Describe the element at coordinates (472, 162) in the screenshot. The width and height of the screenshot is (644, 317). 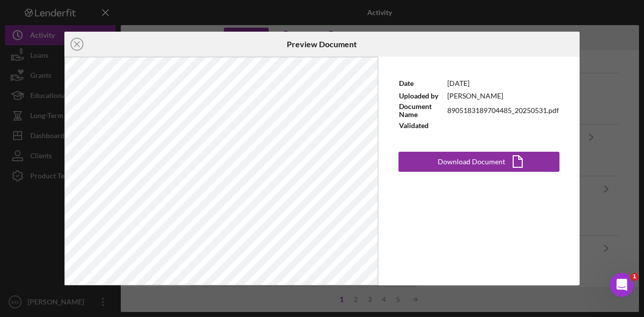
I see `div: Download Document` at that location.